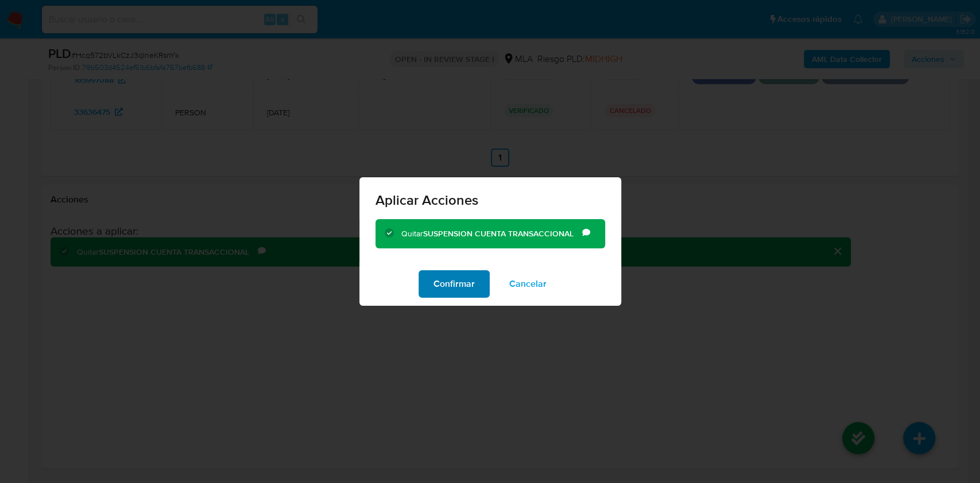  What do you see at coordinates (498, 234) in the screenshot?
I see `b: SUSPENSION CUENTA TRANSACCIONAL` at bounding box center [498, 234].